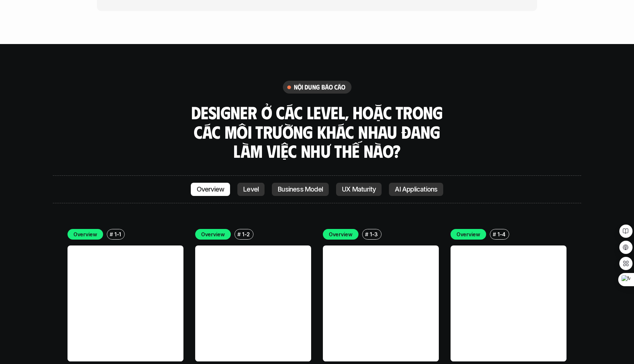 This screenshot has width=634, height=364. Describe the element at coordinates (300, 189) in the screenshot. I see `a: Business Model` at that location.